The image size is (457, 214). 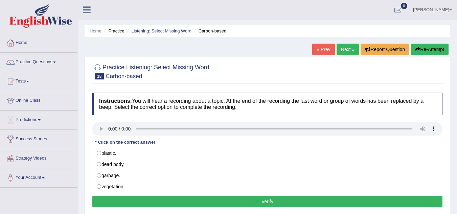 I want to click on a: Strategy Videos, so click(x=39, y=158).